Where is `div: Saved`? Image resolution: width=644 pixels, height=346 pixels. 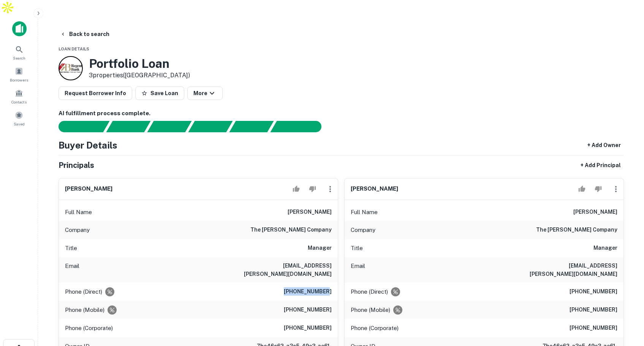 div: Saved is located at coordinates (19, 118).